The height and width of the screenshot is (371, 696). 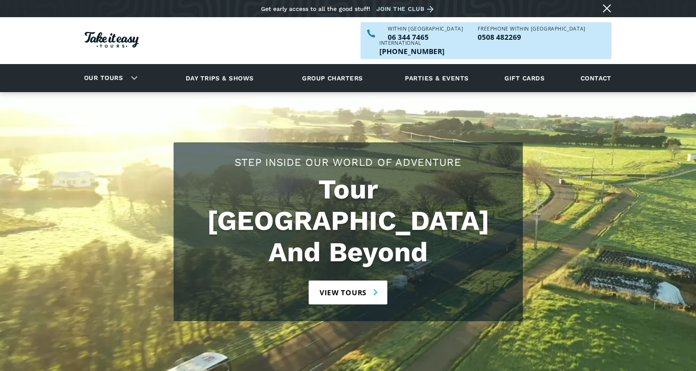 What do you see at coordinates (425, 37) in the screenshot?
I see `p: 06 344 7465` at bounding box center [425, 37].